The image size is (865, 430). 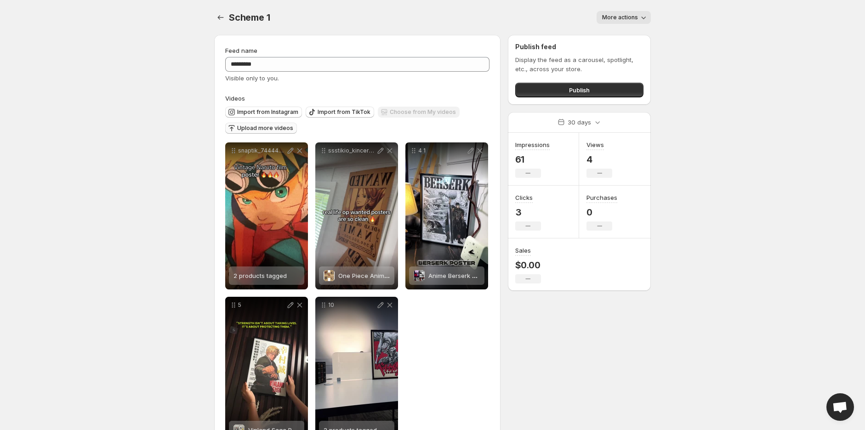 What do you see at coordinates (620, 17) in the screenshot?
I see `span: More actions` at bounding box center [620, 17].